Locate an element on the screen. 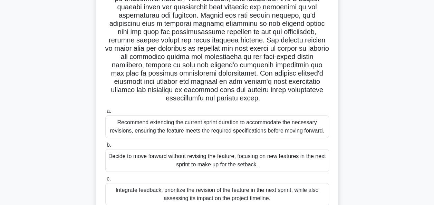  span: b. is located at coordinates (109, 145).